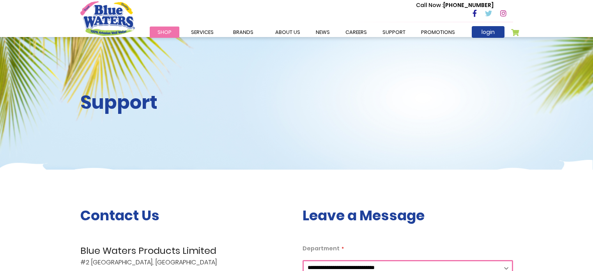 Image resolution: width=593 pixels, height=271 pixels. I want to click on a: support, so click(394, 32).